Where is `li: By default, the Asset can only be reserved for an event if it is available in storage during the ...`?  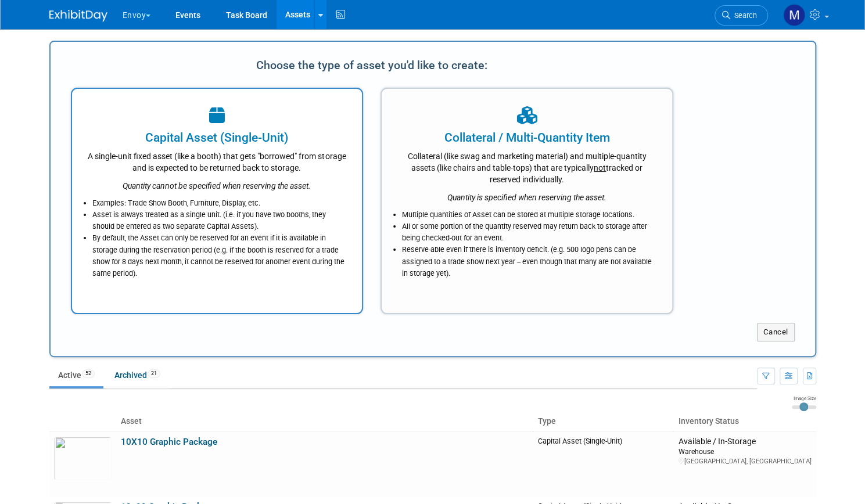 li: By default, the Asset can only be reserved for an event if it is available in storage during the ... is located at coordinates (220, 255).